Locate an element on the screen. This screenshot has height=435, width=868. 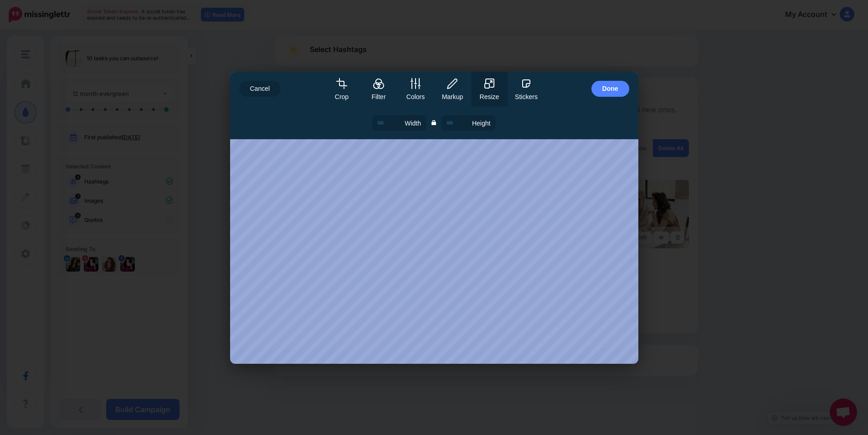
span: Resize is located at coordinates (489, 97).